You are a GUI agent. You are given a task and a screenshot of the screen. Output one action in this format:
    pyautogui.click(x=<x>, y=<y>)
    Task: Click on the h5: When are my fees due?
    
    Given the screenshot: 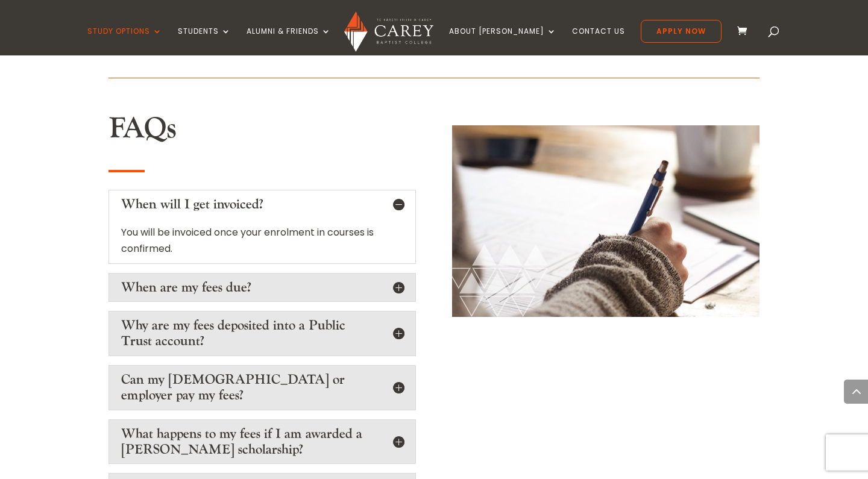 What is the action you would take?
    pyautogui.click(x=262, y=287)
    